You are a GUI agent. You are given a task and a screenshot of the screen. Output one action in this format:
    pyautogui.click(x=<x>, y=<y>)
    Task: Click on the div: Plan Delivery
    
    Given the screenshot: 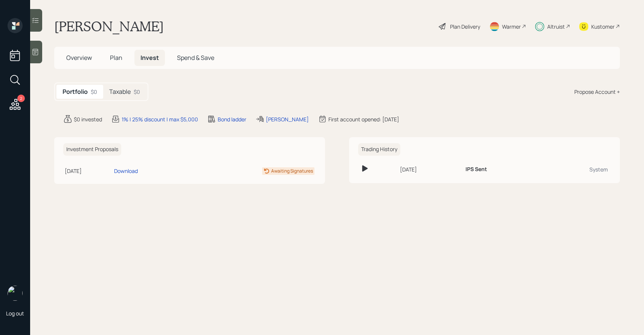 What is the action you would take?
    pyautogui.click(x=465, y=26)
    